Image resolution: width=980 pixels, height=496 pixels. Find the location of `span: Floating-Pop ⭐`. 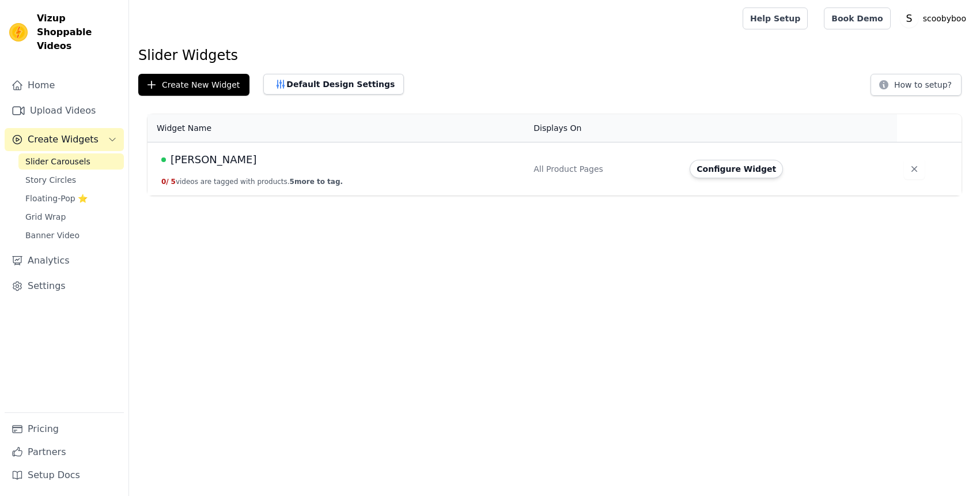

span: Floating-Pop ⭐ is located at coordinates (56, 198).